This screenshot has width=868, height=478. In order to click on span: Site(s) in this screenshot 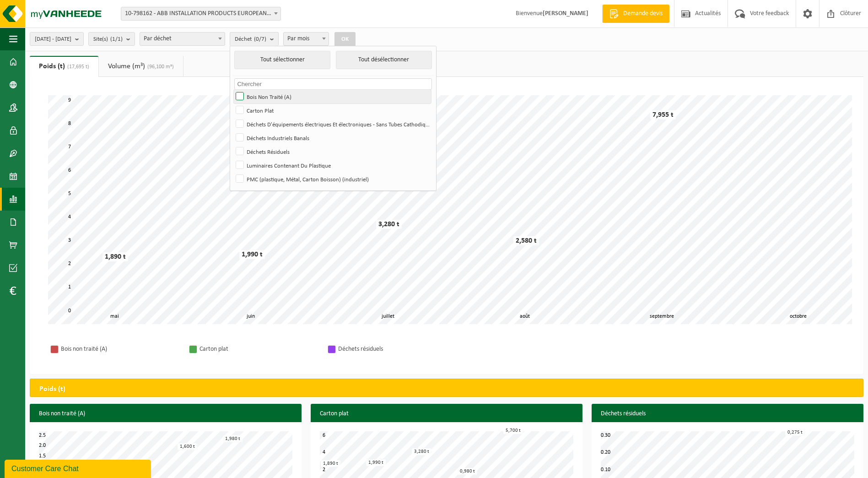, I will do `click(108, 39)`.